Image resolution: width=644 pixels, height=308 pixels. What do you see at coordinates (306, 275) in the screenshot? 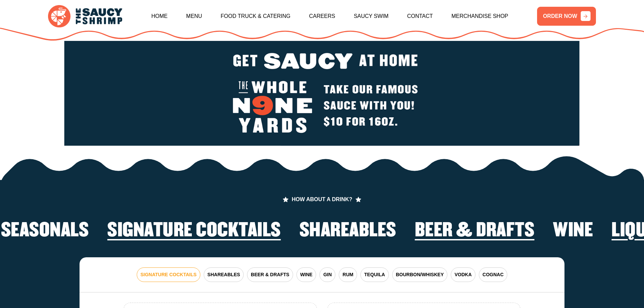
I see `span: WINE` at bounding box center [306, 275].